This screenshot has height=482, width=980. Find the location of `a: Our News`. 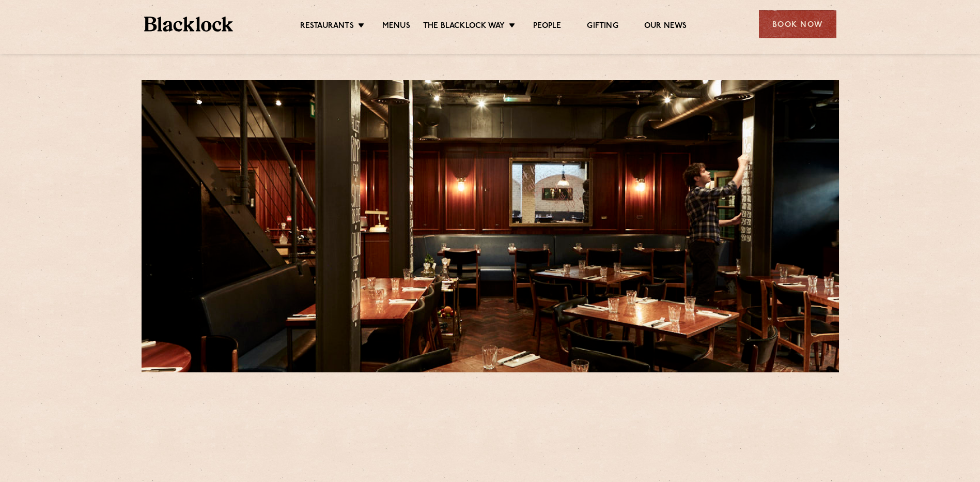

a: Our News is located at coordinates (665, 27).